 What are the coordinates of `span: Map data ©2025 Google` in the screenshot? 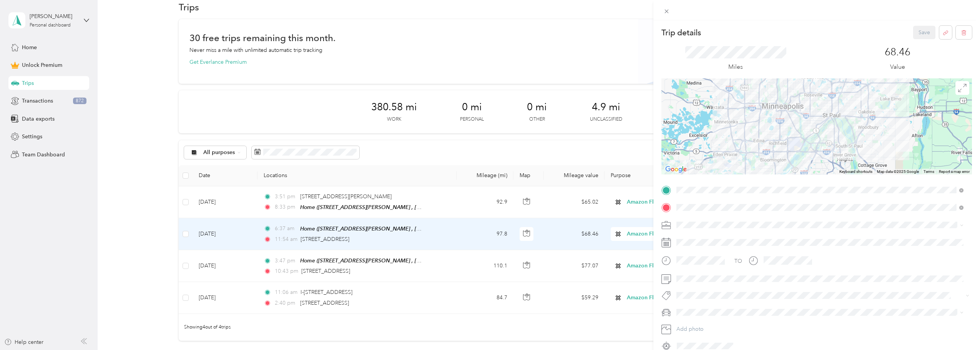 It's located at (897, 171).